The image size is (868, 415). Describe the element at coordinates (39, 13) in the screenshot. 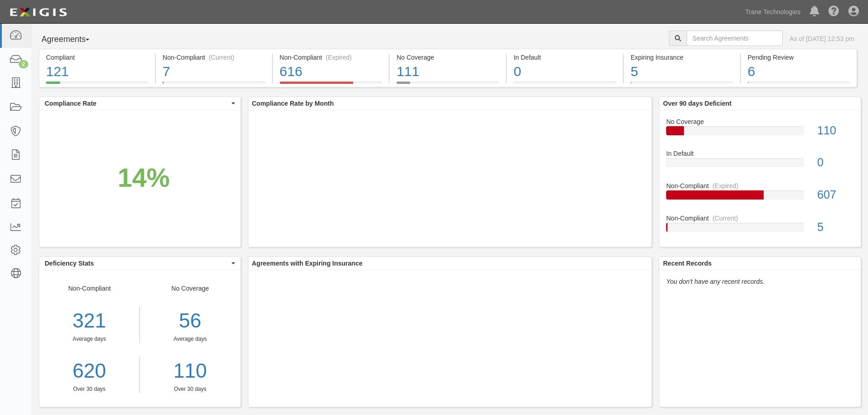

I see `img: logo-5460c22ac91f19d4615b14bd174203de0afe785f0fc80cf4dbbc73dc1793850b.png` at that location.